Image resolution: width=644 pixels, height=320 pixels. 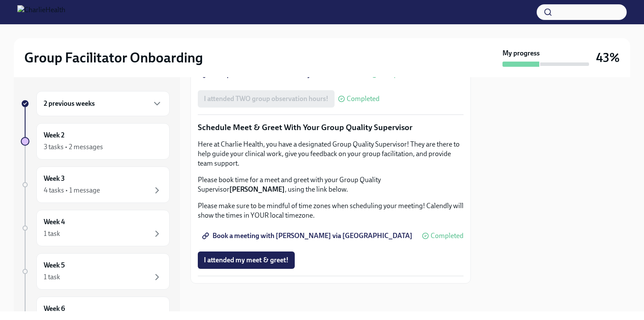 What do you see at coordinates (521, 53) in the screenshot?
I see `strong: My progress` at bounding box center [521, 53].